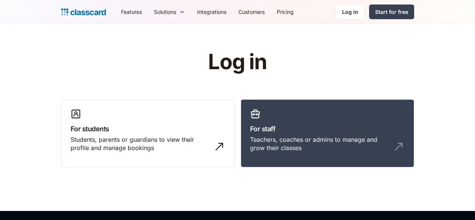  I want to click on div: Students, parents or guardians to view their profile and manage bookings, so click(140, 143).